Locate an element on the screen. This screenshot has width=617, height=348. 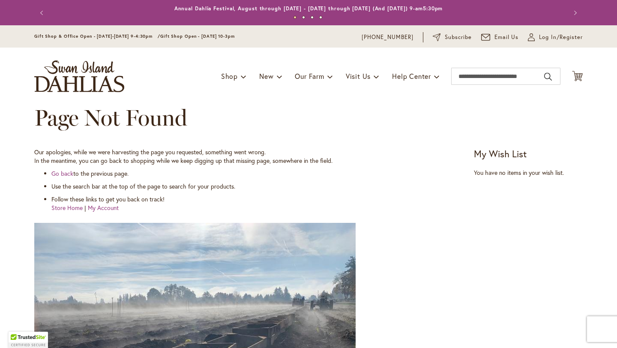
span: Email Us is located at coordinates (507, 37).